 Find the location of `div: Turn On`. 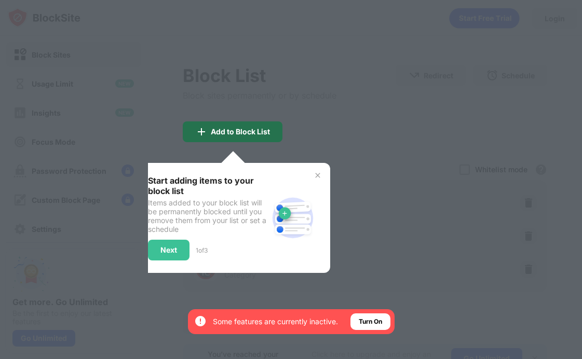

div: Turn On is located at coordinates (370, 322).